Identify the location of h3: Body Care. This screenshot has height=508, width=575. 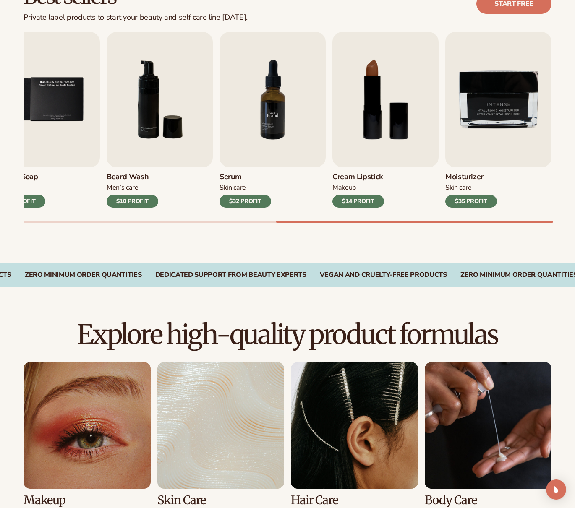
(488, 500).